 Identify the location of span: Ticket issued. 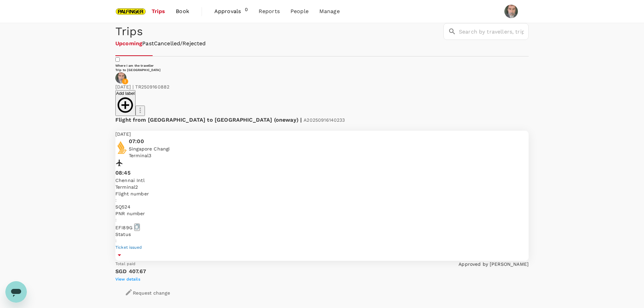
(128, 247).